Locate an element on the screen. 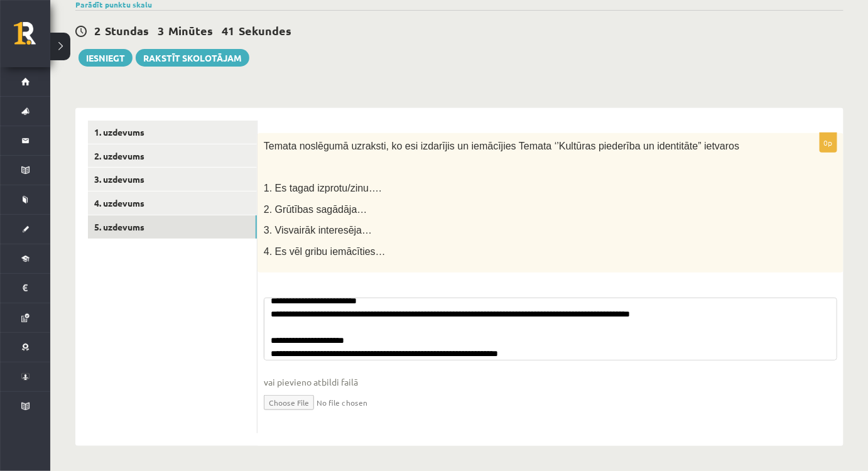  a: 4. uzdevums is located at coordinates (172, 203).